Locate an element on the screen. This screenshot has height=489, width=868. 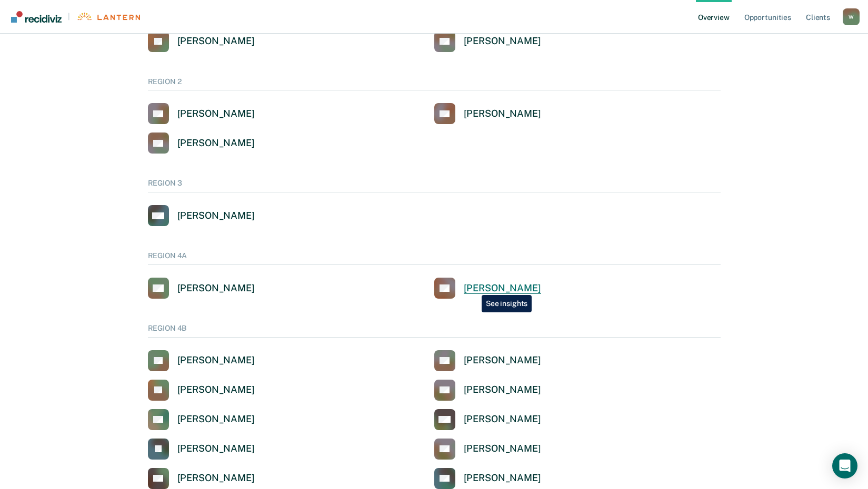
div: REGION 4B is located at coordinates (435, 331).